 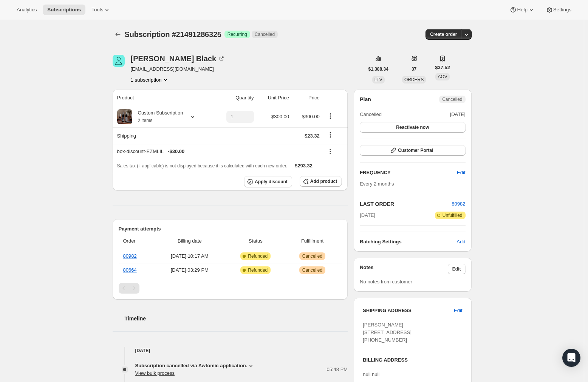 I want to click on h2: Payment attempts, so click(x=230, y=229).